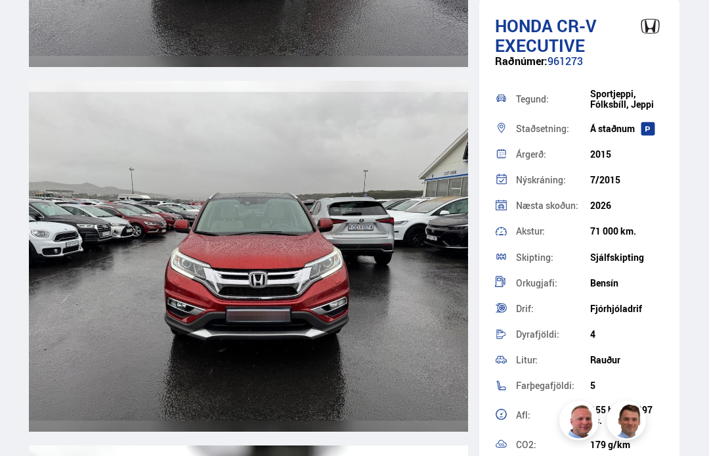 The width and height of the screenshot is (709, 456). What do you see at coordinates (248, 256) in the screenshot?
I see `img: 3715499.jpeg` at bounding box center [248, 256].